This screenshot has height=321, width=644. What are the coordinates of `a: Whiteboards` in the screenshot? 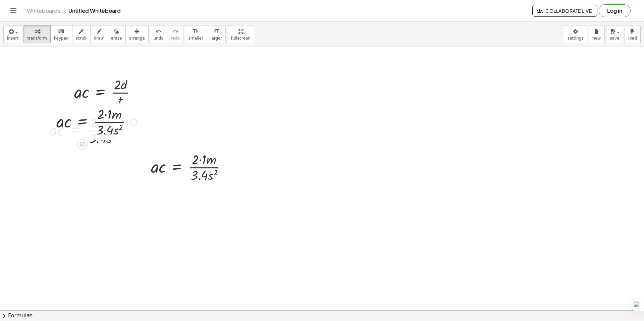 It's located at (44, 11).